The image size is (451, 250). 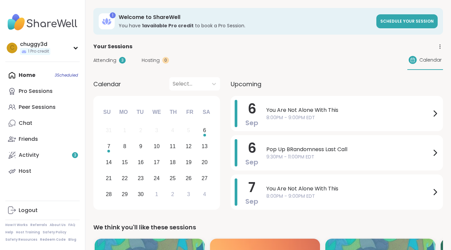 What do you see at coordinates (157, 178) in the screenshot?
I see `div: 24` at bounding box center [157, 178].